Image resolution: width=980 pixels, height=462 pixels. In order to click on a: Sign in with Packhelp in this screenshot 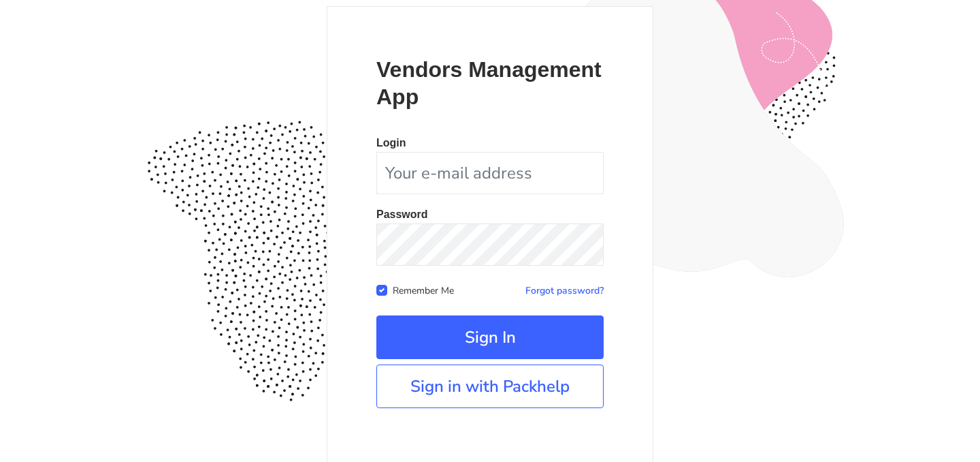, I will do `click(490, 386)`.